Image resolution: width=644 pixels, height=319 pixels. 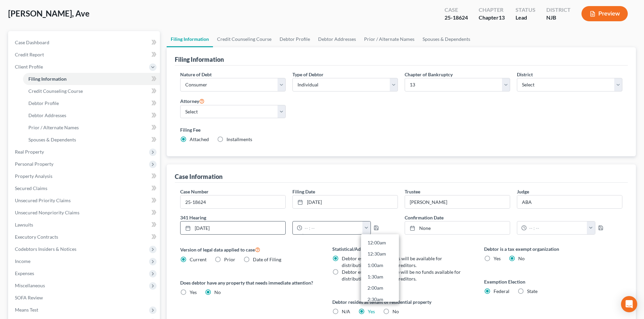 I want to click on span: Personal Property, so click(x=34, y=163).